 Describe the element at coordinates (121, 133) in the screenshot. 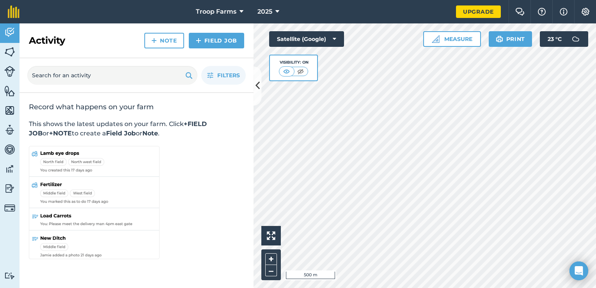

I see `strong: Field Job` at that location.